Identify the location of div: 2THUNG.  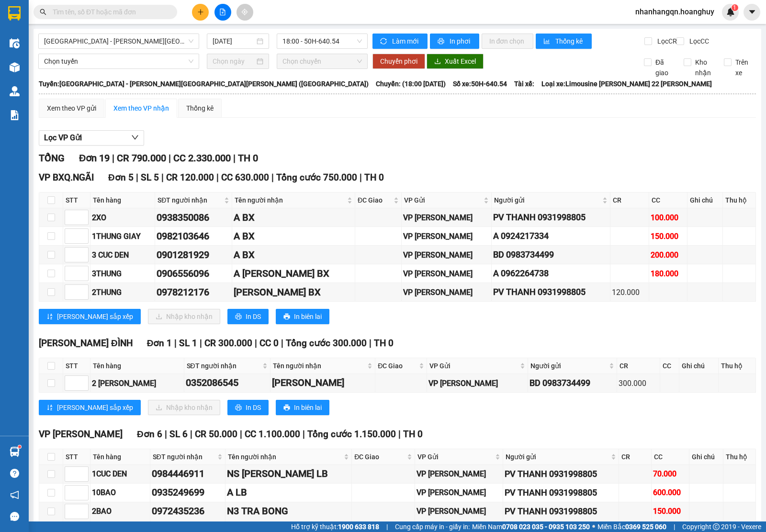
(122, 292).